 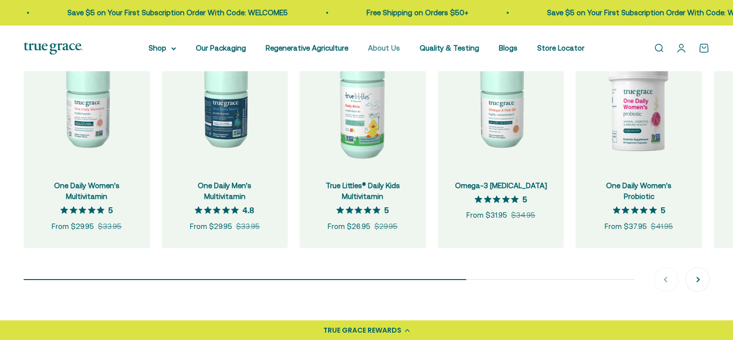 What do you see at coordinates (386, 227) in the screenshot?
I see `compare-at-price: $29.95` at bounding box center [386, 227].